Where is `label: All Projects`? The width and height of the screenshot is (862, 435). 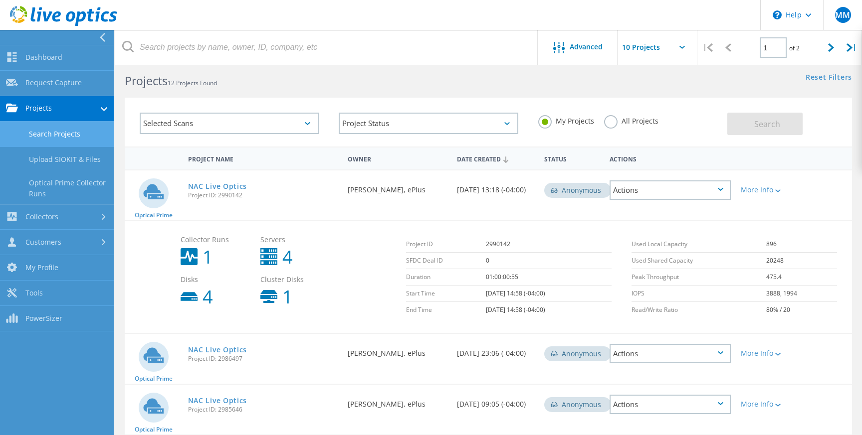
label: All Projects is located at coordinates (631, 120).